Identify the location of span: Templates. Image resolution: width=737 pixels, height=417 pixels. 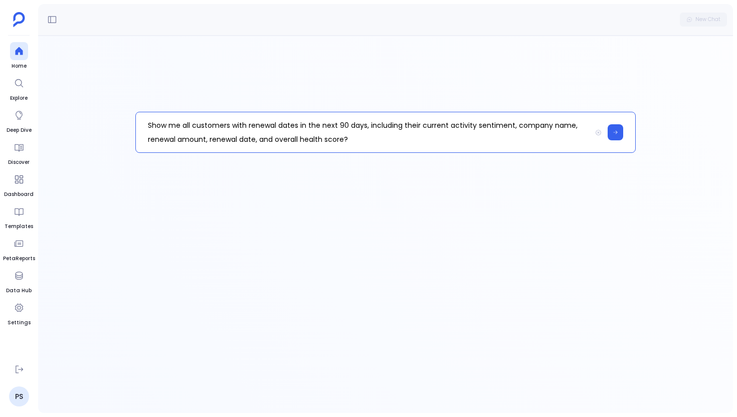
(19, 227).